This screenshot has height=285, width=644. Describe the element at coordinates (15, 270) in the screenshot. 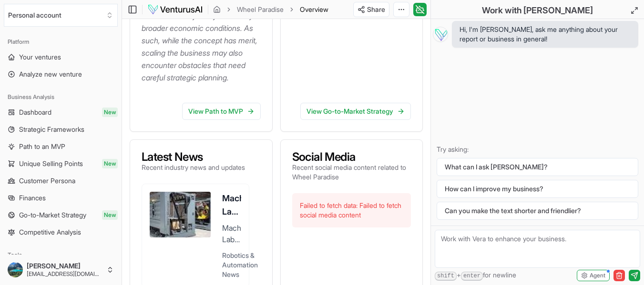

I see `img: ACg8ocKKisR3M9JTKe8m2KXlptEKaYuTUrmeo_OhKMt_nRidGOclFqVD=s96-c` at that location.